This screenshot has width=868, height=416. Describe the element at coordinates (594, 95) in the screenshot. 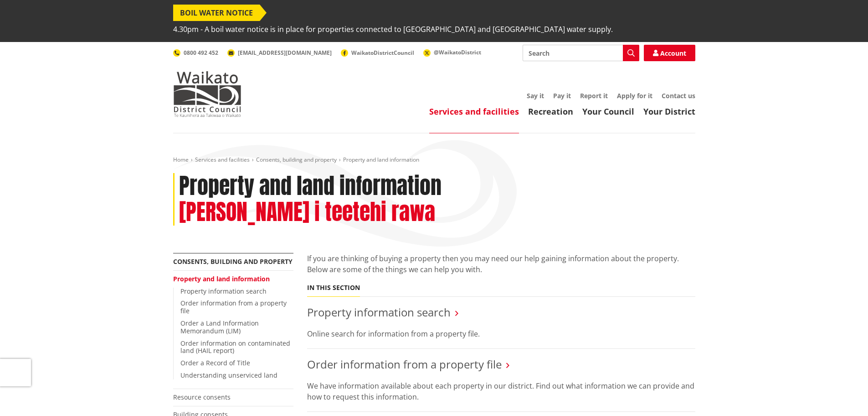

I see `a: Report it` at that location.